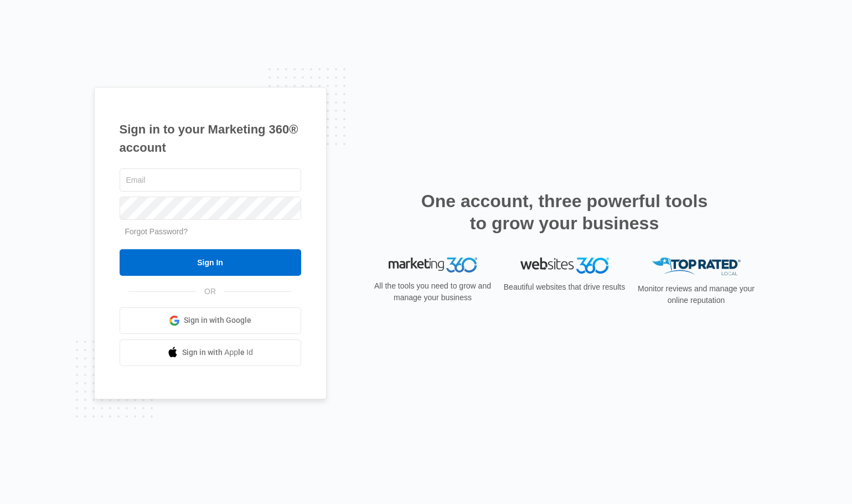  What do you see at coordinates (210, 263) in the screenshot?
I see `input: Sign In` at bounding box center [210, 263].